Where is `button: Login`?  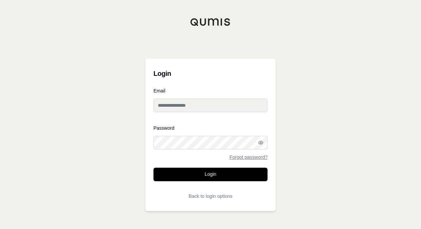 button: Login is located at coordinates (210, 175).